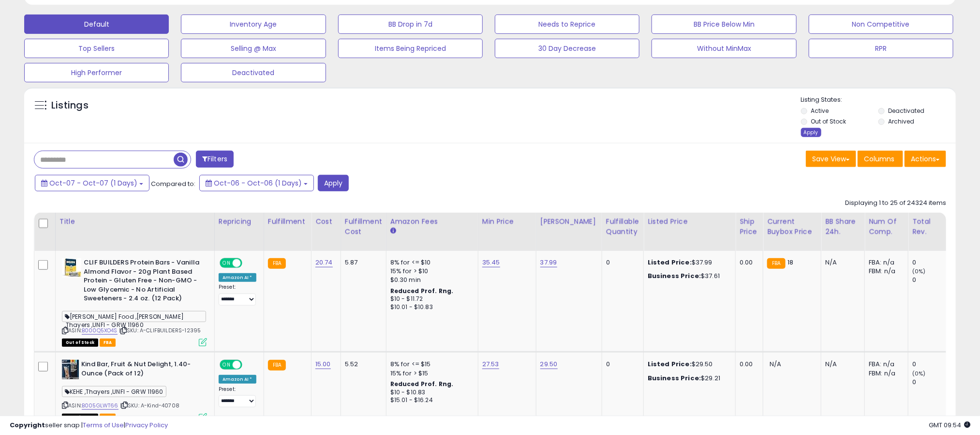 This screenshot has height=435, width=980. I want to click on div: Amazon Fees, so click(432, 221).